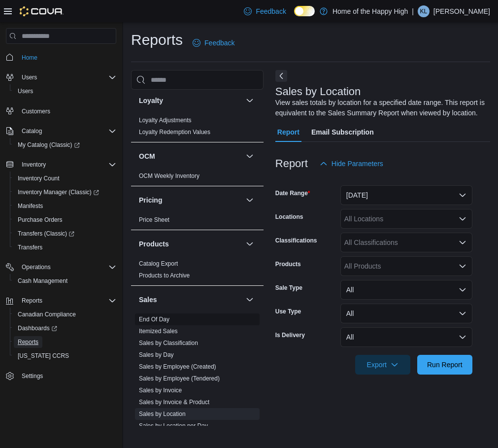 The image size is (498, 448). Describe the element at coordinates (147, 156) in the screenshot. I see `h3: OCM` at that location.